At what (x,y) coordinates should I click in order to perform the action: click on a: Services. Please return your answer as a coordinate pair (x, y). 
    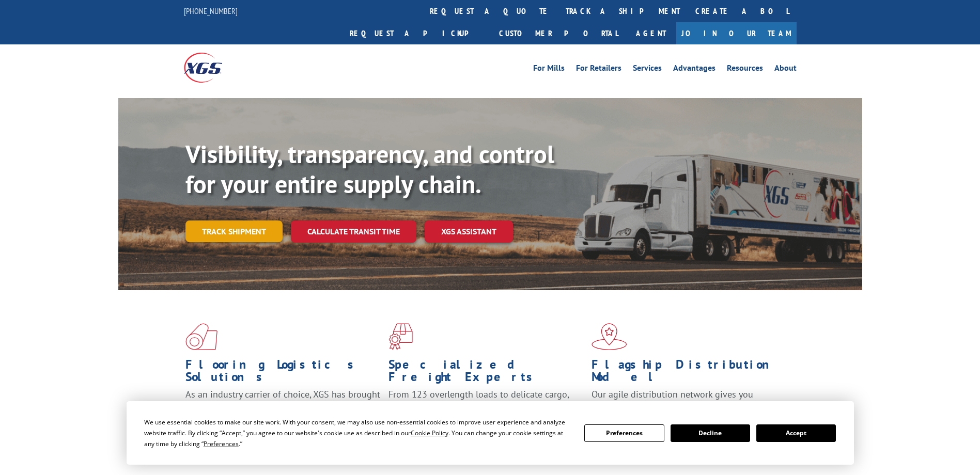
    Looking at the image, I should click on (647, 70).